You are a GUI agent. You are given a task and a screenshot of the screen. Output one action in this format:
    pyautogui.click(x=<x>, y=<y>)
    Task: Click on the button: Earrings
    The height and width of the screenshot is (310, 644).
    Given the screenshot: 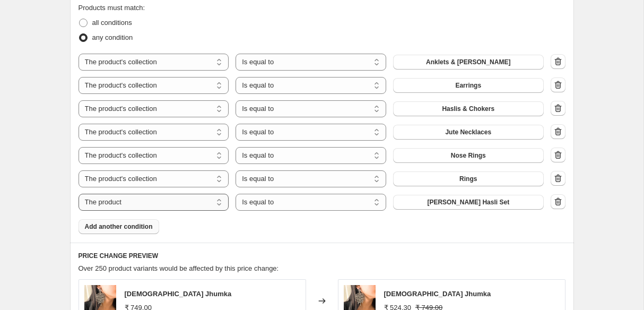 What is the action you would take?
    pyautogui.click(x=469, y=86)
    